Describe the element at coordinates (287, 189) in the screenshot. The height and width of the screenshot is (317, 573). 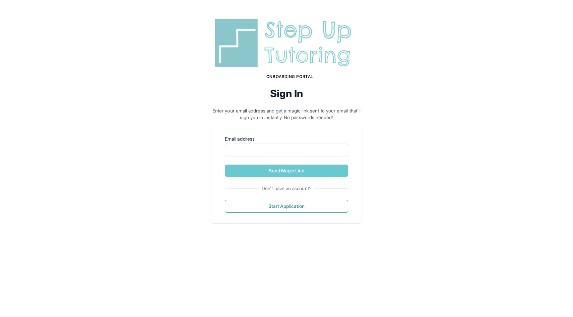
I see `span: Don't have an account?` at that location.